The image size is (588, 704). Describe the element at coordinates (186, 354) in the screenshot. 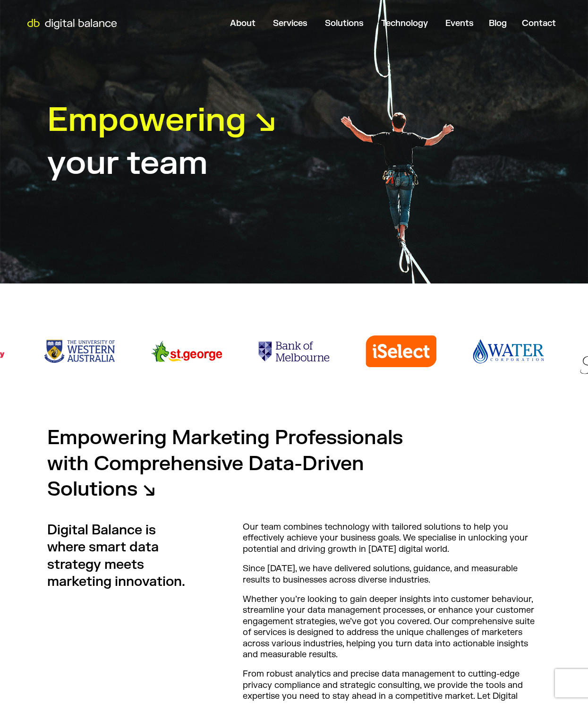

I see `div: 3 / 83` at that location.